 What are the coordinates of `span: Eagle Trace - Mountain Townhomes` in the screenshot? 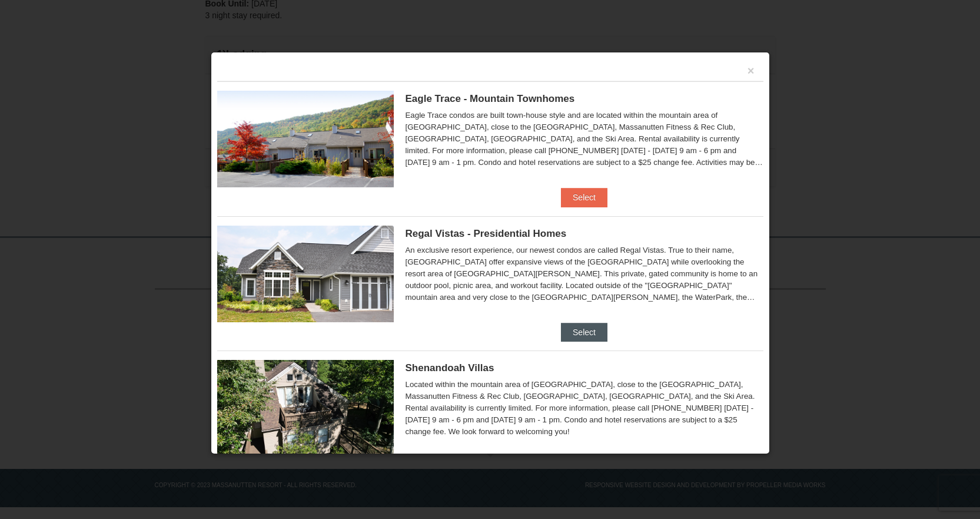 It's located at (490, 99).